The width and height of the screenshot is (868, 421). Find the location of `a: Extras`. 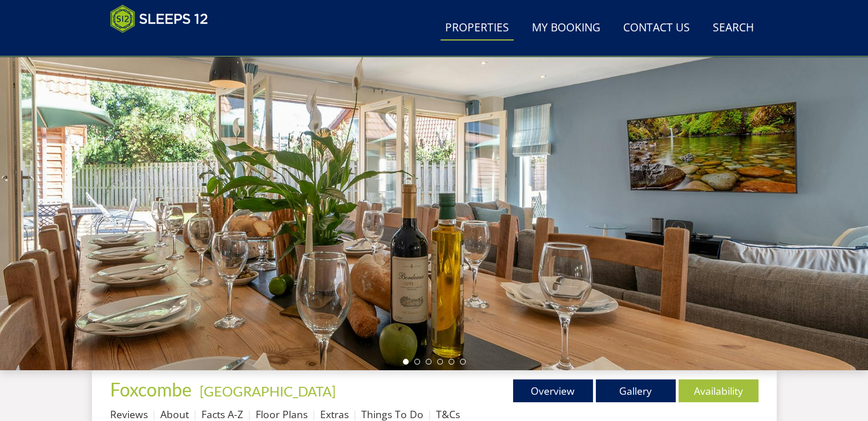

a: Extras is located at coordinates (334, 414).